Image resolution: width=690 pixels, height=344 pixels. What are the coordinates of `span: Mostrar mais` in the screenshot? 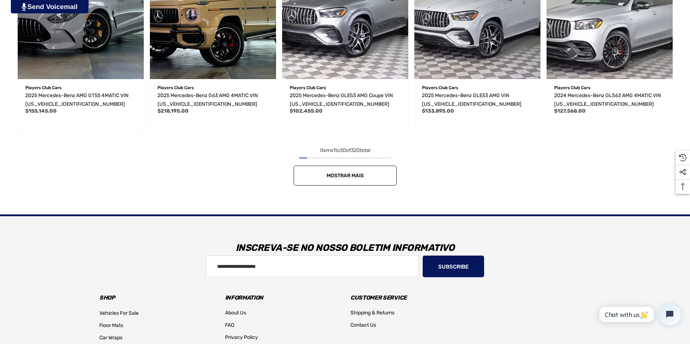 It's located at (345, 176).